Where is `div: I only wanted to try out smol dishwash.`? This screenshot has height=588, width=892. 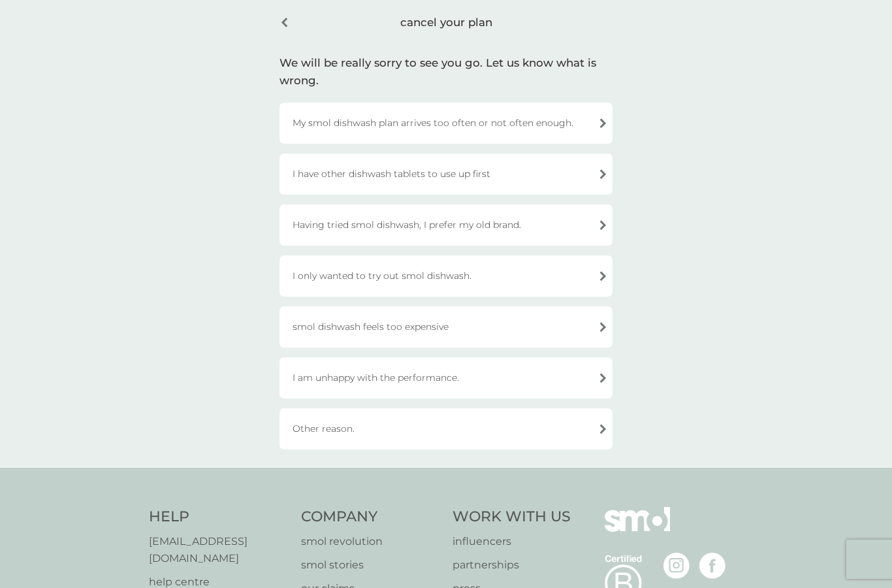 div: I only wanted to try out smol dishwash. is located at coordinates (446, 275).